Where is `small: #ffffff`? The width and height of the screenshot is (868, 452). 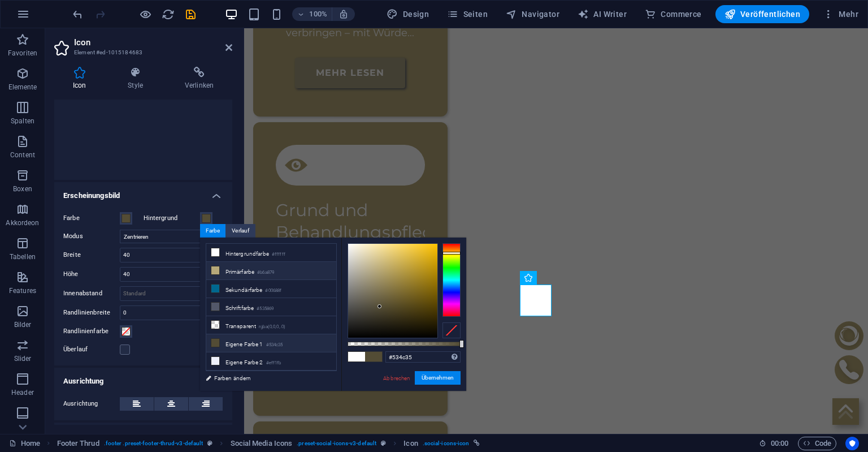 small: #ffffff is located at coordinates (279, 254).